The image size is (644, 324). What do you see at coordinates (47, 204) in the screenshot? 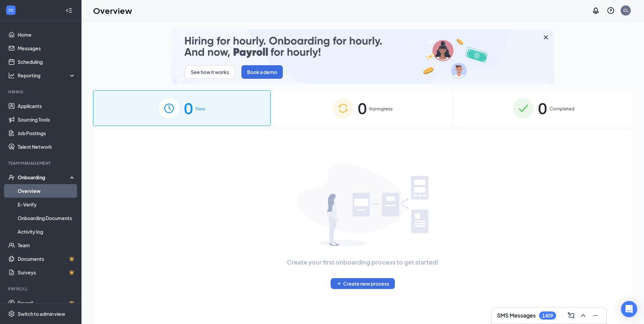
I see `a: E-Verify` at bounding box center [47, 204].